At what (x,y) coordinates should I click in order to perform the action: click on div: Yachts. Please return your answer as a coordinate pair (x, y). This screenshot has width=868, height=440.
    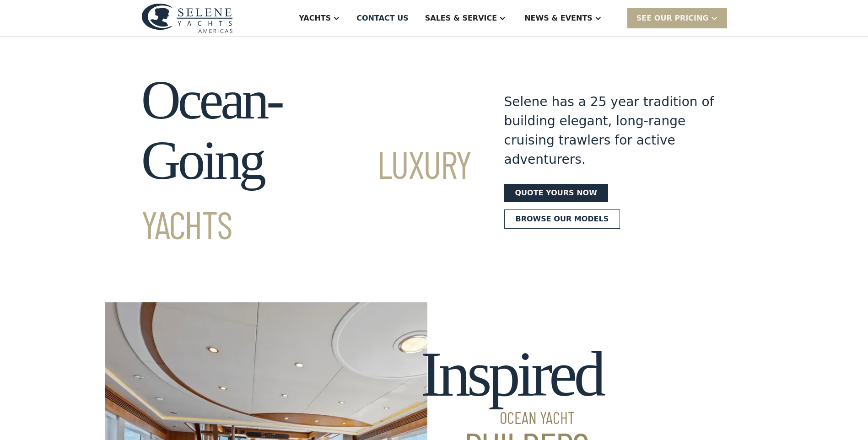
    Looking at the image, I should click on (315, 18).